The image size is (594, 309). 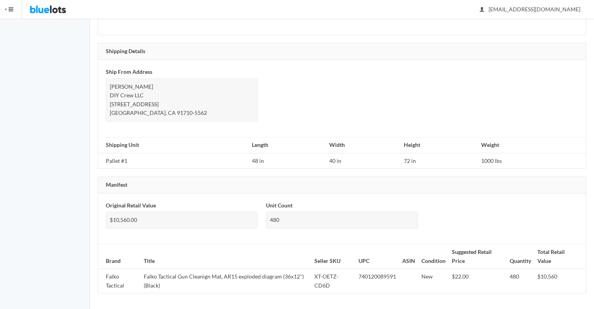 I want to click on label: Unit Count, so click(x=279, y=205).